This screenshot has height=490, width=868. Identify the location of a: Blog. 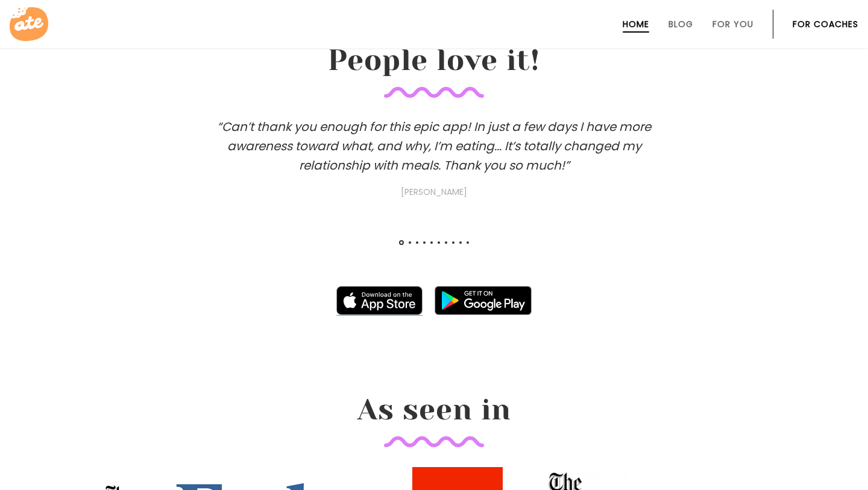
(681, 24).